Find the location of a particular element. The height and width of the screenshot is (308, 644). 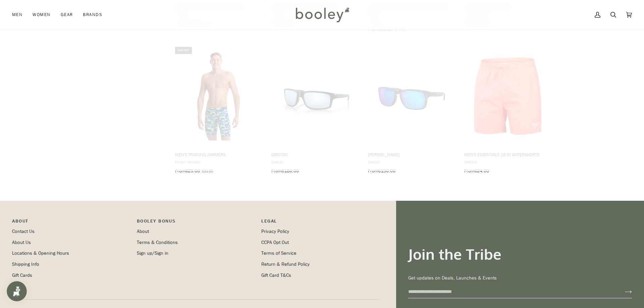

a: About is located at coordinates (143, 232).